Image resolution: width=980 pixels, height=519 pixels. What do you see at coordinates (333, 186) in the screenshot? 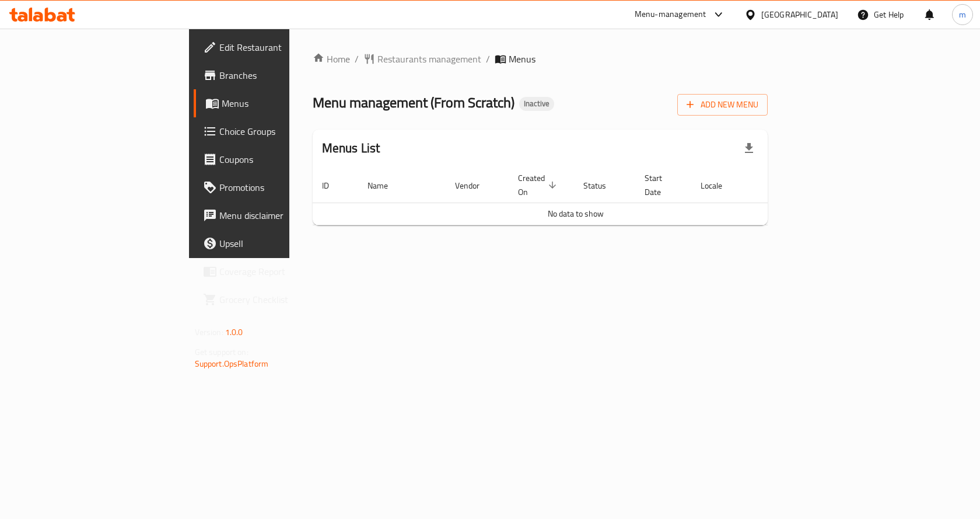
I see `span: ID` at bounding box center [333, 186].